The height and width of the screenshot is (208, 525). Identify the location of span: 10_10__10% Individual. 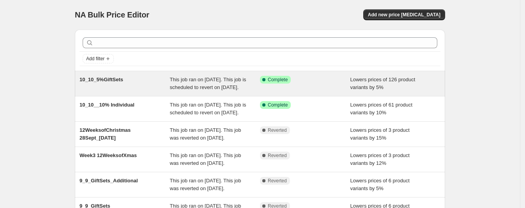
(107, 105).